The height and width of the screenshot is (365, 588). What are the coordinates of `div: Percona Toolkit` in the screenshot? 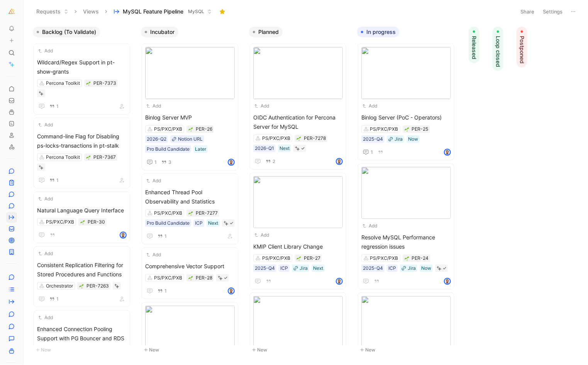 It's located at (63, 83).